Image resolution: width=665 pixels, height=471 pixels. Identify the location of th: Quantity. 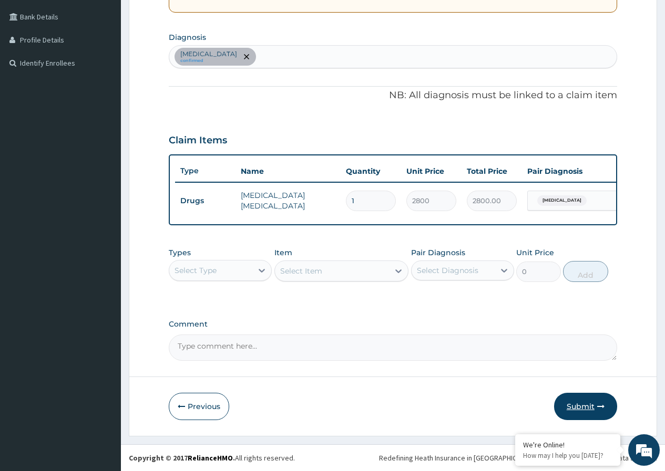
(370, 171).